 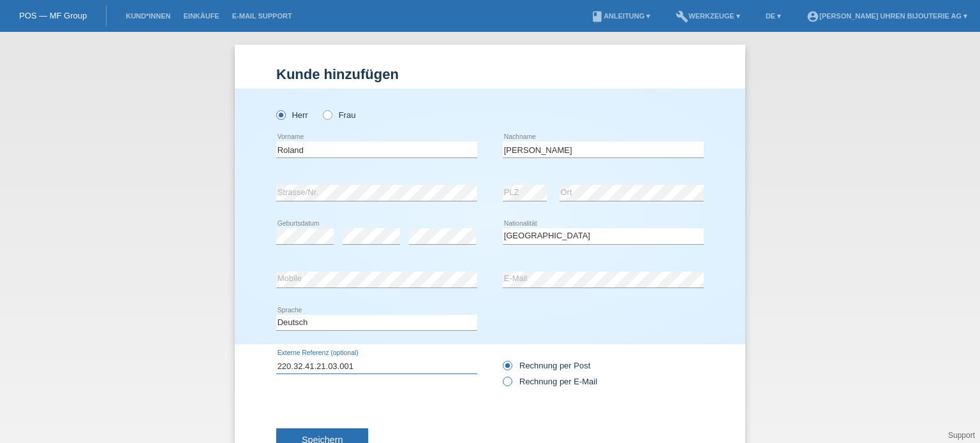 I want to click on a: bookAnleitung ▾, so click(x=620, y=16).